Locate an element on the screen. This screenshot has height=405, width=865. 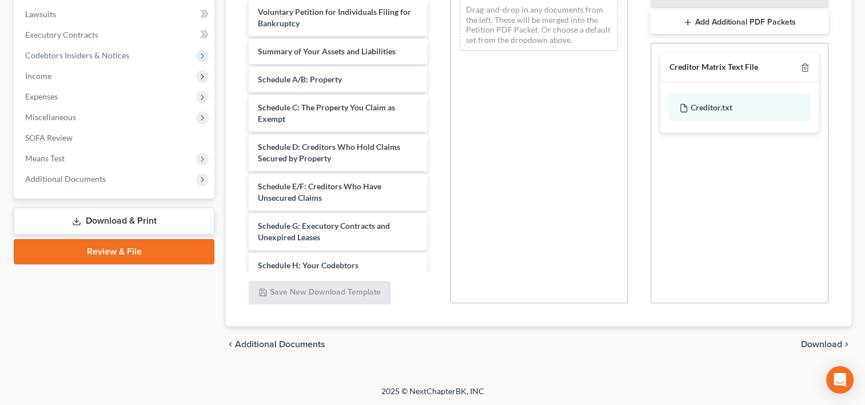
button: Add Additional PDF Packets is located at coordinates (739, 22).